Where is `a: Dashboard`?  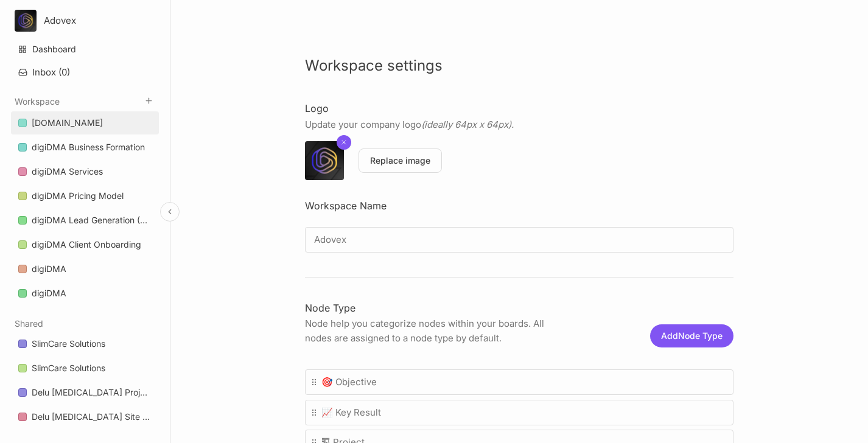
a: Dashboard is located at coordinates (85, 49).